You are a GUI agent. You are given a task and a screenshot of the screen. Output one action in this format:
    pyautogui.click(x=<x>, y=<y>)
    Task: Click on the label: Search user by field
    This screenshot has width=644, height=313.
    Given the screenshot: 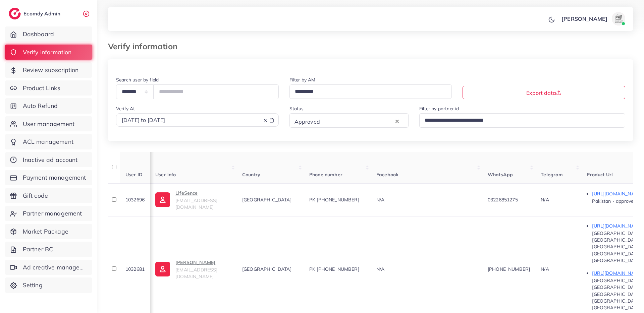 What is the action you would take?
    pyautogui.click(x=137, y=80)
    